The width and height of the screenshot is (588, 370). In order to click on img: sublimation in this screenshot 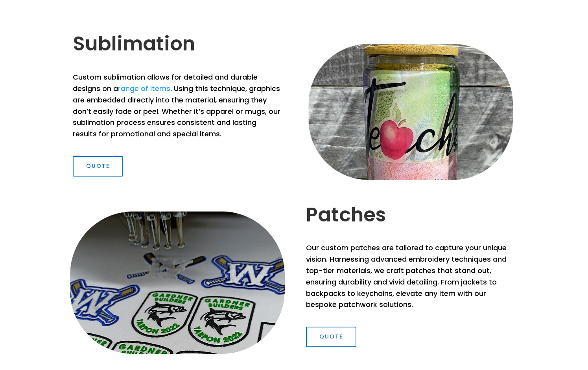, I will do `click(411, 111)`.